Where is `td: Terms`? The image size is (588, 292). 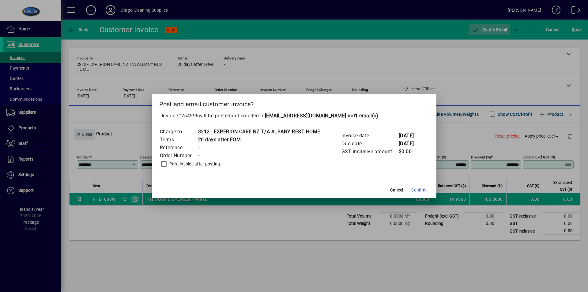
td: Terms is located at coordinates (178, 140).